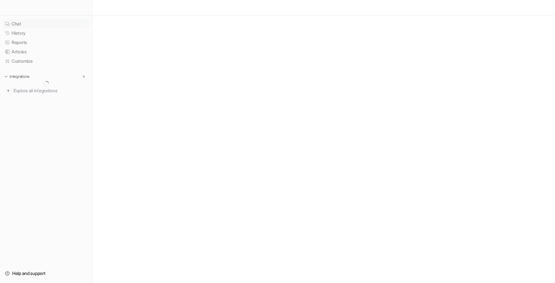 The height and width of the screenshot is (283, 555). I want to click on a: Customize, so click(46, 61).